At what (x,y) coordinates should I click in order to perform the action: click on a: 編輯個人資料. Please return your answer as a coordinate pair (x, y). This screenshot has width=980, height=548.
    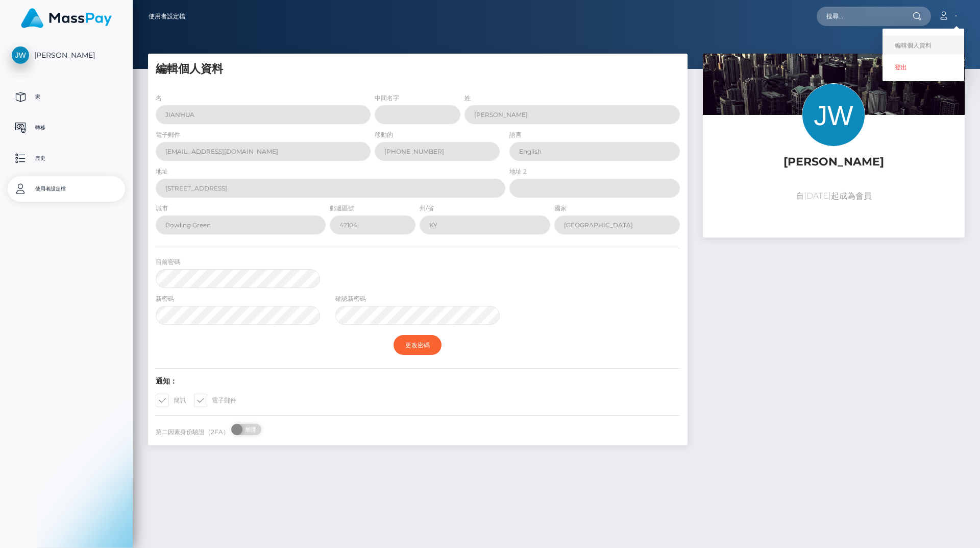
    Looking at the image, I should click on (924, 45).